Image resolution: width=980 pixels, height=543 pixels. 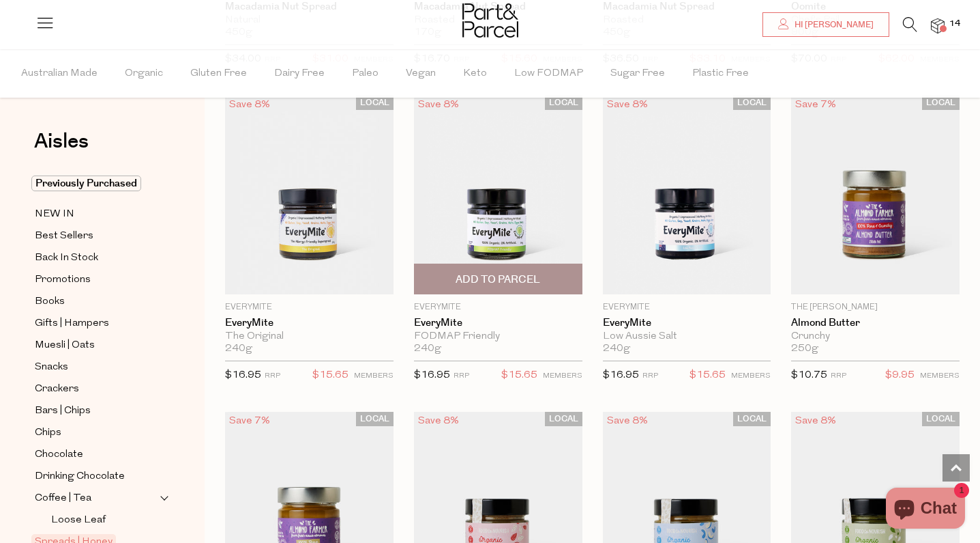 What do you see at coordinates (71, 323) in the screenshot?
I see `span: Gifts | Hampers` at bounding box center [71, 323].